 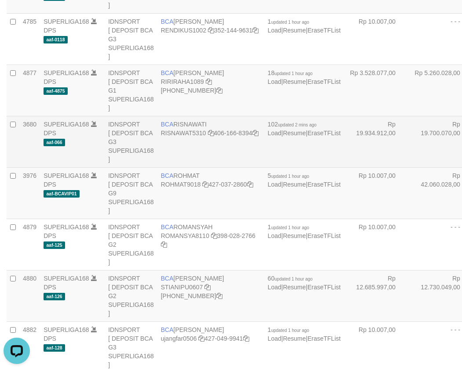 I want to click on td: 4785, so click(x=29, y=39).